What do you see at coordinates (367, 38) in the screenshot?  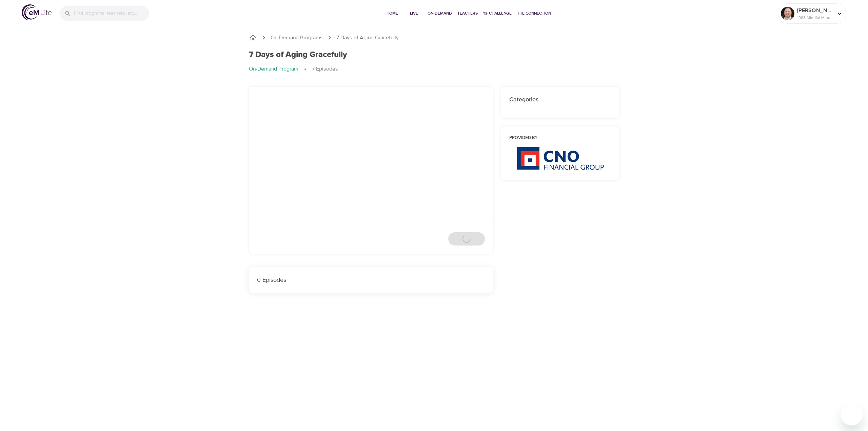 I see `p: 7 Days of Aging Gracefully` at bounding box center [367, 38].